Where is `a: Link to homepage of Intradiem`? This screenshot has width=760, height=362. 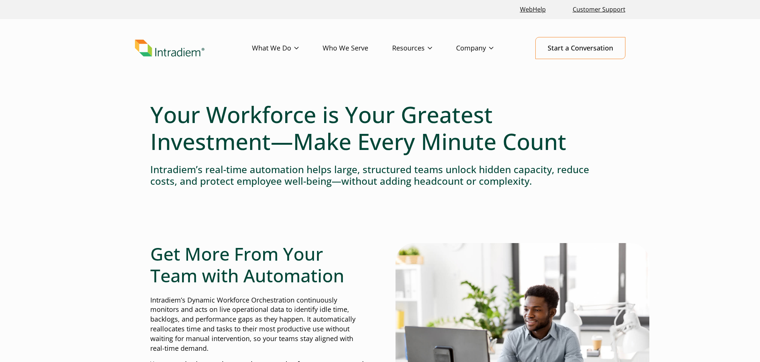
a: Link to homepage of Intradiem is located at coordinates (193, 48).